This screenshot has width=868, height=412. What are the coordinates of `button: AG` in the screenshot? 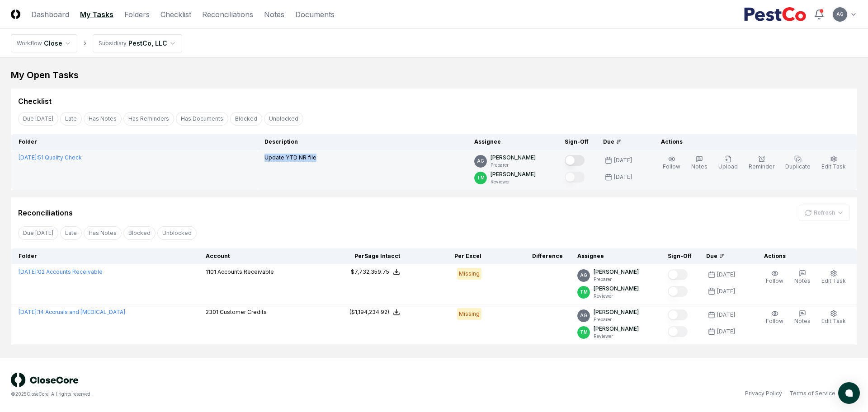 It's located at (840, 15).